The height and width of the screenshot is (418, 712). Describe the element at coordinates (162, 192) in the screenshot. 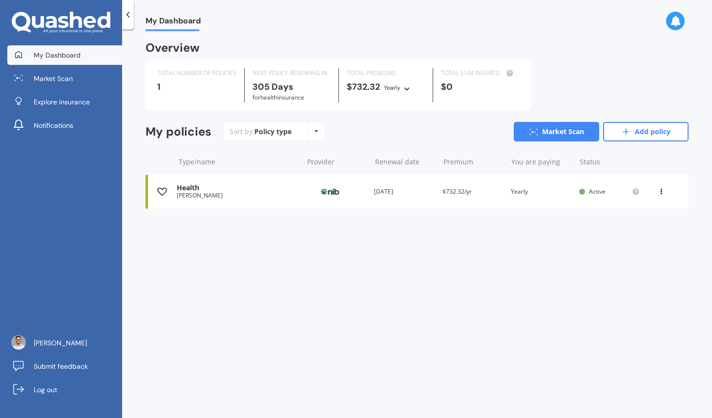

I see `img: Health` at that location.